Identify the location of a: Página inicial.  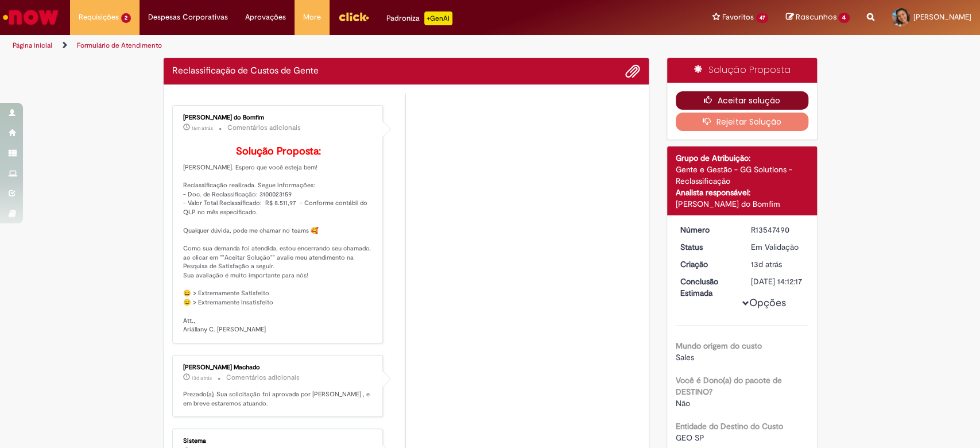
(32, 45).